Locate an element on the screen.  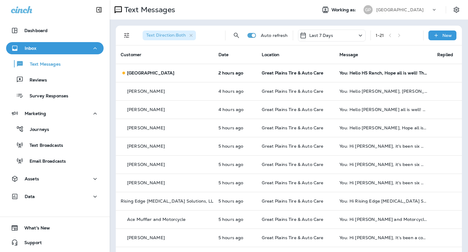
div: You: Hi Lonnie, it's been six months since we last serviced your 2010 Dodge Dakota at Great Plain... is located at coordinates (384, 146).